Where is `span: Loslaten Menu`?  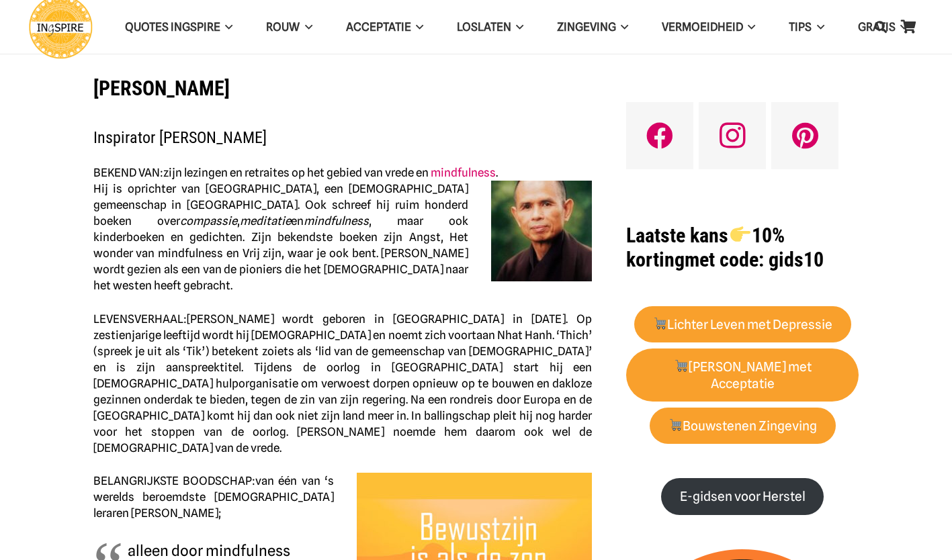
span: Loslaten Menu is located at coordinates (517, 27).